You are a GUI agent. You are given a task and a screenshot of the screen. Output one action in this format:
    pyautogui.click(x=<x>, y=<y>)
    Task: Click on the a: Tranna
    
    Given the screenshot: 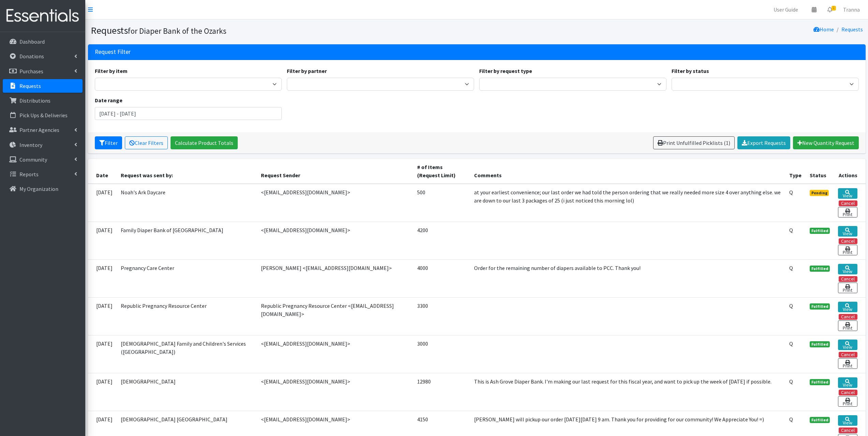 What is the action you would take?
    pyautogui.click(x=852, y=9)
    